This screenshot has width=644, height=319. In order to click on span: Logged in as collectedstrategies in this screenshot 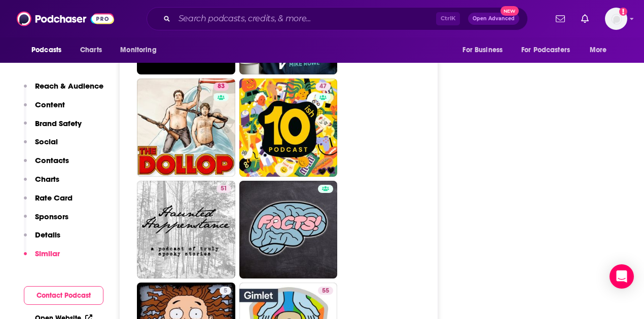, I will do `click(616, 19)`.